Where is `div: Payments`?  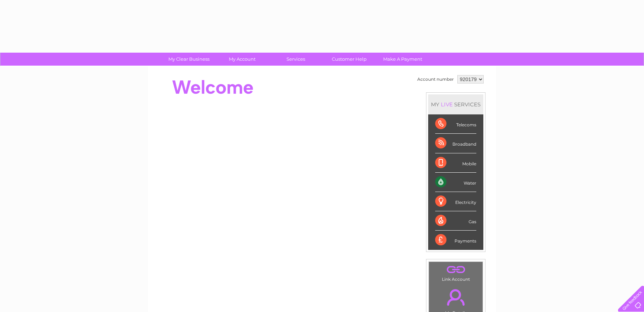 div: Payments is located at coordinates (455, 240).